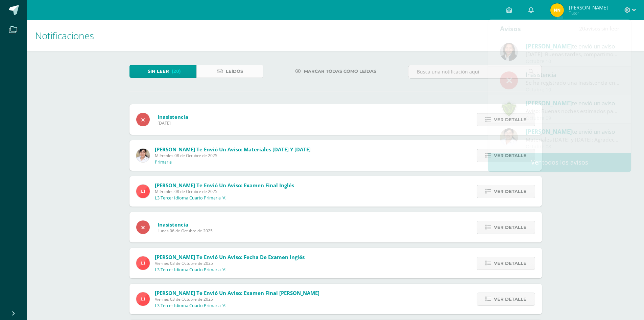 The image size is (644, 320). I want to click on img: 6f5ff69043559128dc4baf9e9c0f15a0.png, so click(509, 108).